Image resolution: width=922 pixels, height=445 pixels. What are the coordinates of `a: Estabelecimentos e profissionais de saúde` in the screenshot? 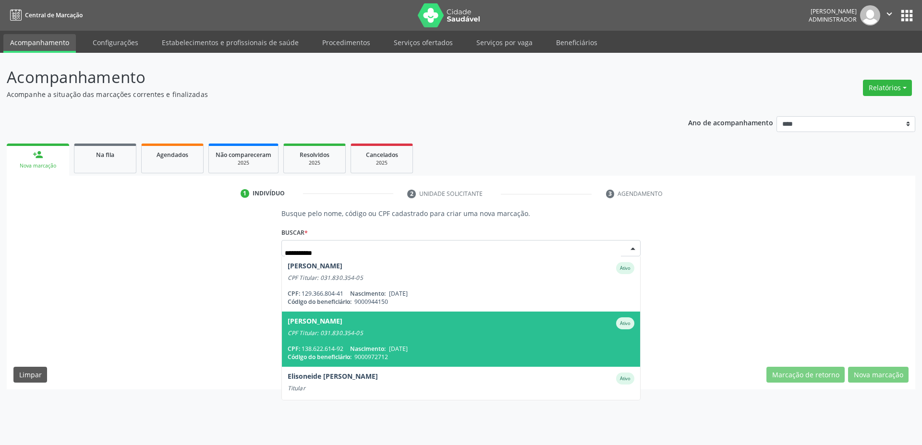 It's located at (230, 42).